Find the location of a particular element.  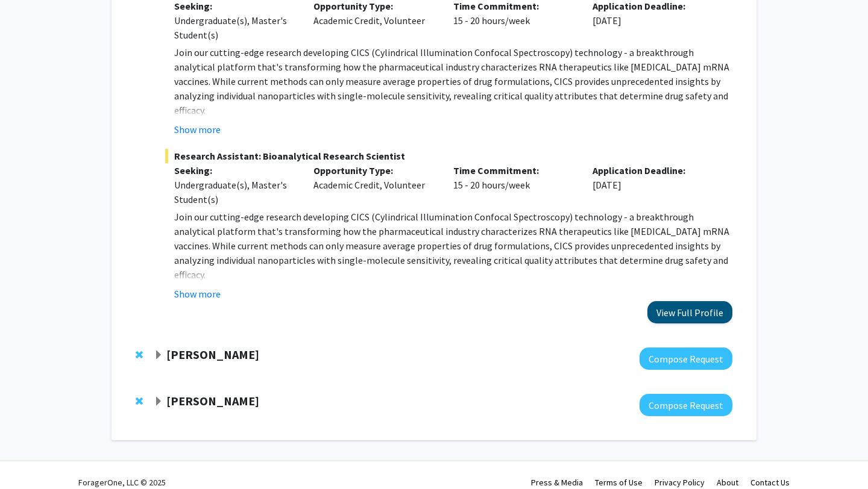

p: Time Commitment: is located at coordinates (514, 171).